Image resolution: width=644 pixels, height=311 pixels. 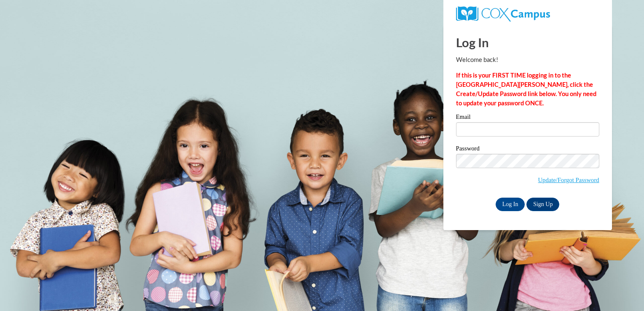 I want to click on label: Password, so click(x=528, y=149).